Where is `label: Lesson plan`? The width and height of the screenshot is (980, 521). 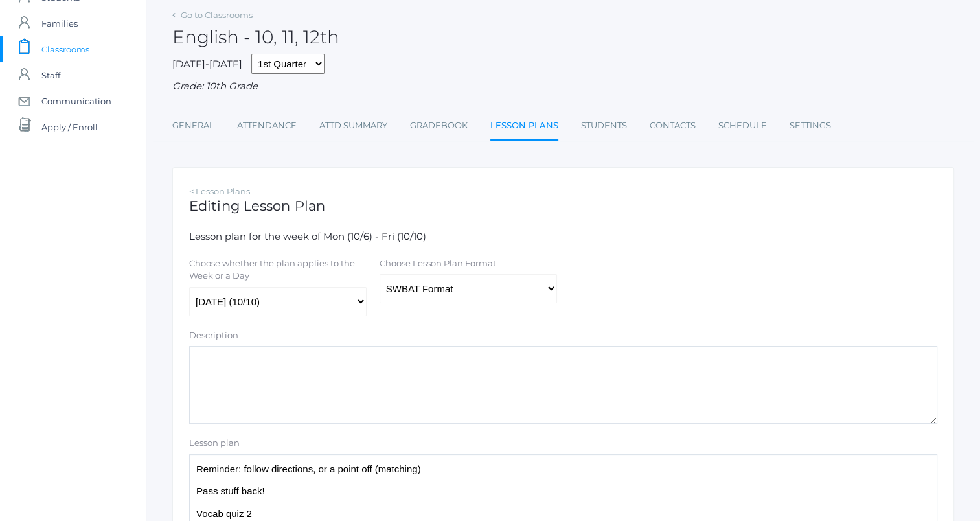 label: Lesson plan is located at coordinates (215, 443).